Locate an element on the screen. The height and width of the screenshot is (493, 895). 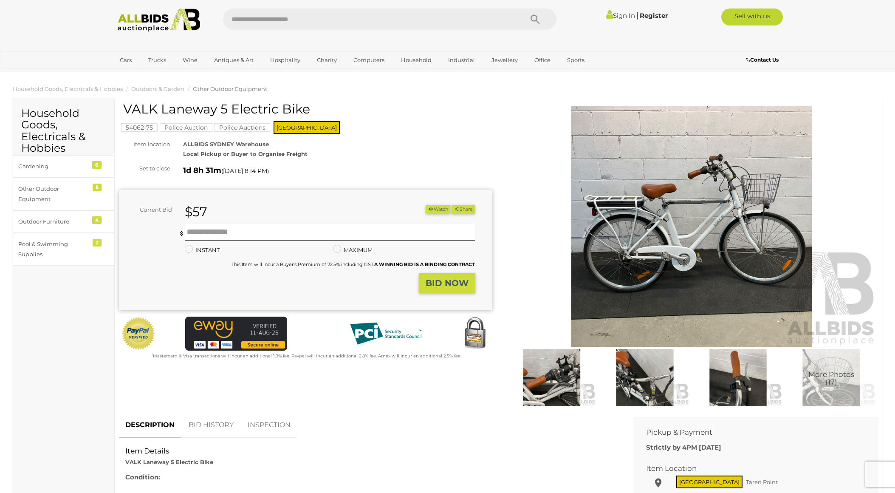
mark: Police Auctions is located at coordinates (242, 127).